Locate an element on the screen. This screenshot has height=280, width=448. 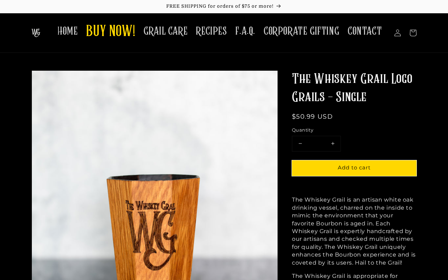
span: CONTACT is located at coordinates (365, 31).